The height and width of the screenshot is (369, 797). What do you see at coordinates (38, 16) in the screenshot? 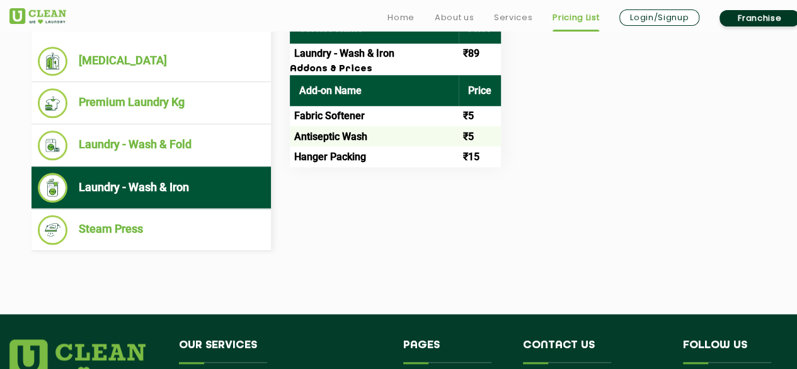
I see `img: UClean Laundry and Dry Cleaning` at bounding box center [38, 16].